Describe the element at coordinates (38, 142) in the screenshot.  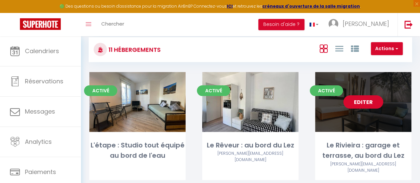
I see `span: Analytics` at that location.